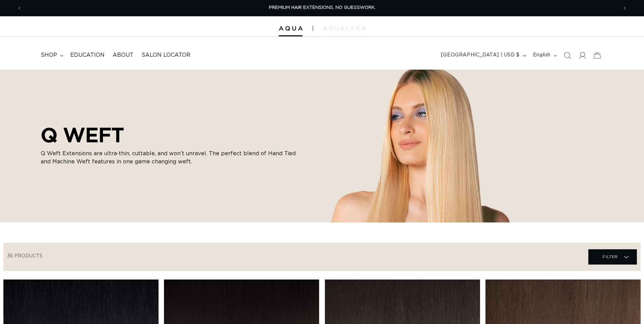  I want to click on img: Aqua Hair Extensions, so click(291, 29).